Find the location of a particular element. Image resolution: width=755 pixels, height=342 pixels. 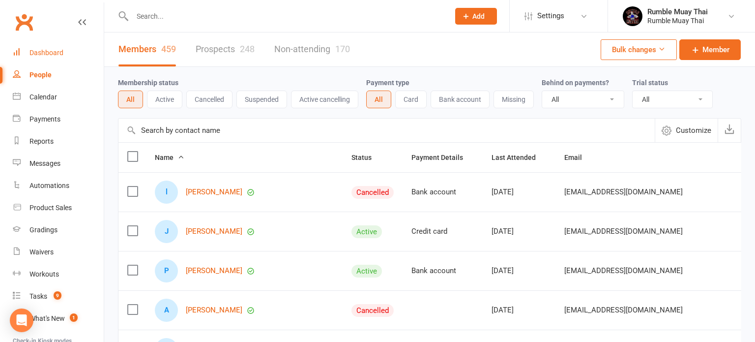

div: luchas is located at coordinates (166, 192).